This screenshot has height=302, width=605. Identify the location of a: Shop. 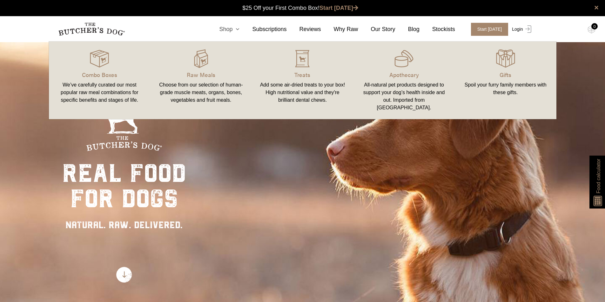
(223, 29).